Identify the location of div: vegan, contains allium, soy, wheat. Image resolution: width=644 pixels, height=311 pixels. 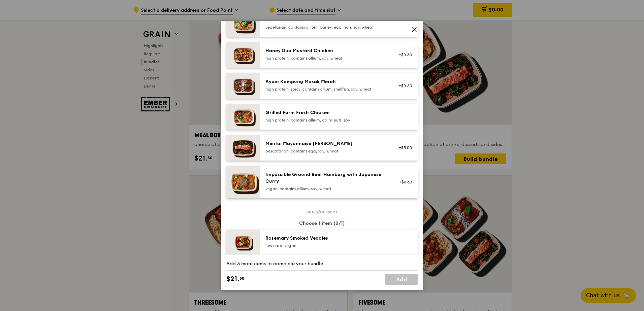
(326, 189).